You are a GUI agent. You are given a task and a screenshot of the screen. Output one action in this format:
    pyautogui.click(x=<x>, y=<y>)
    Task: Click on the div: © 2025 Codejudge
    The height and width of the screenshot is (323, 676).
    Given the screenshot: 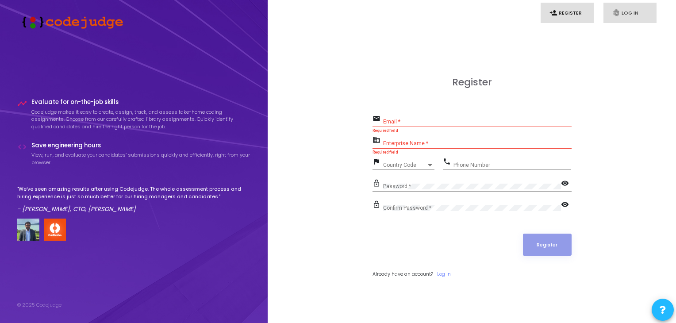 What is the action you would take?
    pyautogui.click(x=39, y=305)
    